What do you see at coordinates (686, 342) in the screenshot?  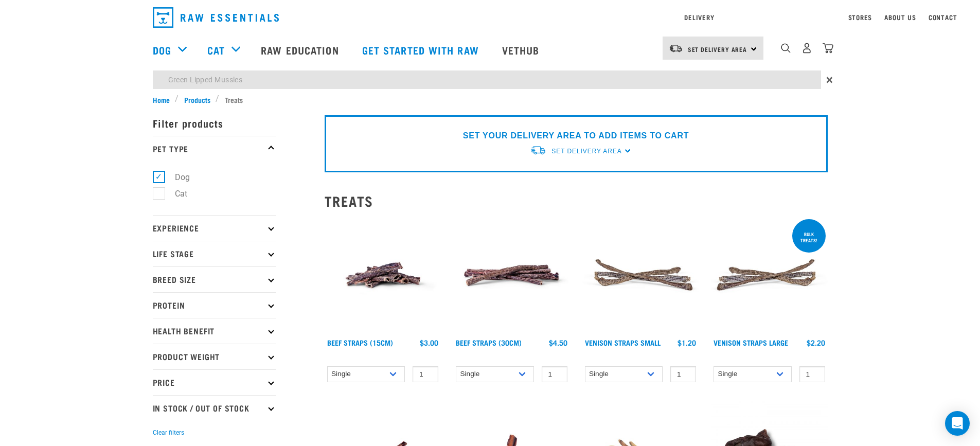 I see `div: $1.20` at bounding box center [686, 342].